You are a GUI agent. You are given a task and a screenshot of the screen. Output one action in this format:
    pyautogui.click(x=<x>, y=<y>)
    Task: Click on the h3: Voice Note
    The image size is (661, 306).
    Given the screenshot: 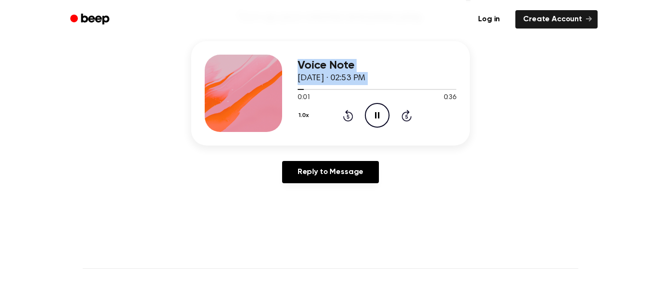 What is the action you would take?
    pyautogui.click(x=377, y=65)
    